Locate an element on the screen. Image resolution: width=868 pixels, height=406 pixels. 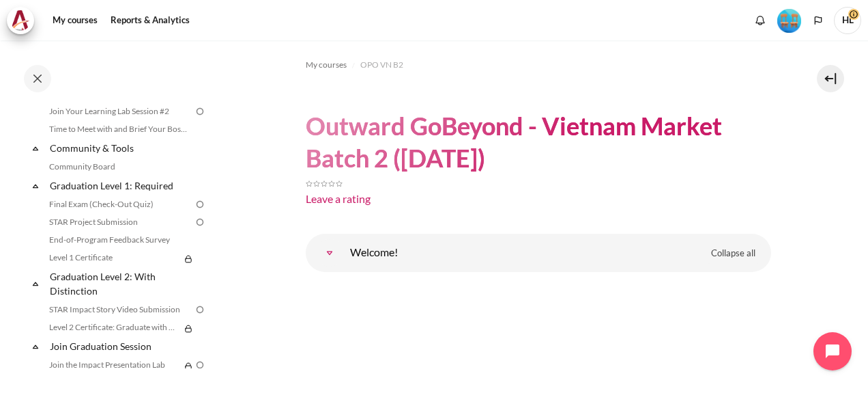
nav: Navigation bar is located at coordinates (538, 65).